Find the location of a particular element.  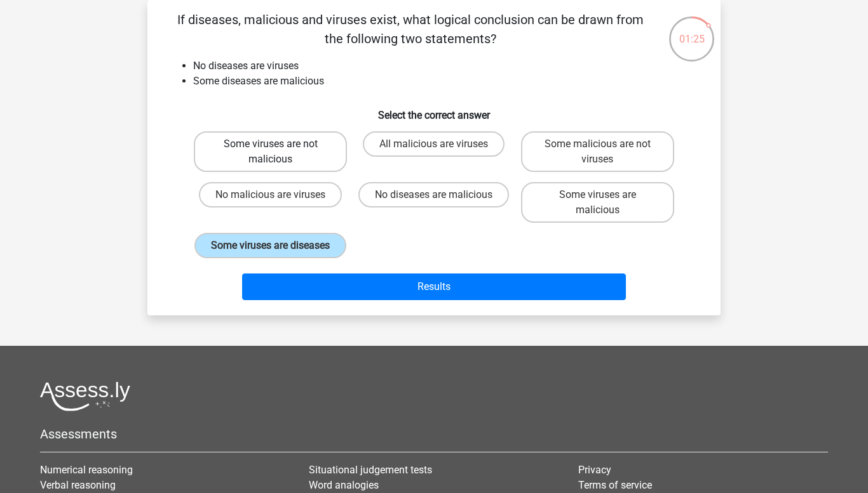

label: No malicious are viruses is located at coordinates (270, 194).